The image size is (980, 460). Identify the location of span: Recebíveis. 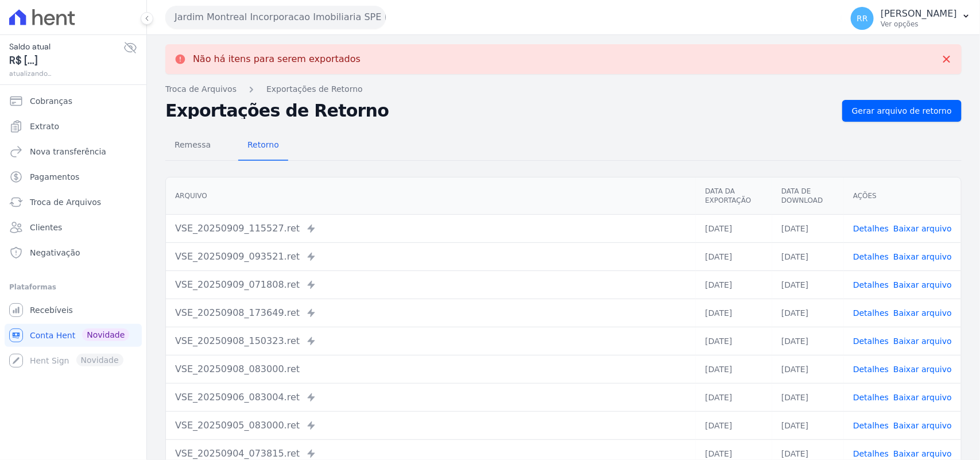
(51, 310).